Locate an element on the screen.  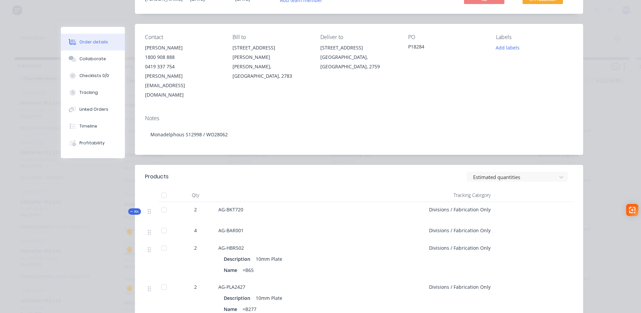
button: Add labels is located at coordinates (508, 47).